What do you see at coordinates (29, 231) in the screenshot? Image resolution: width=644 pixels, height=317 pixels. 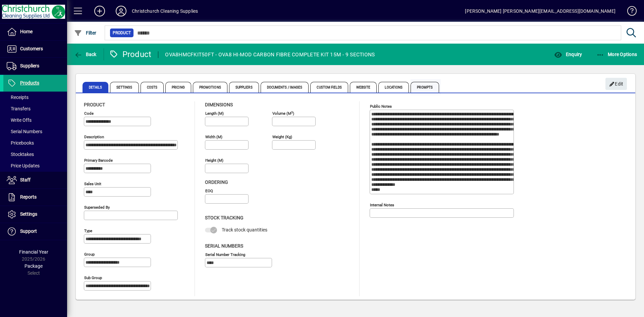 I see `span: Support` at bounding box center [29, 231].